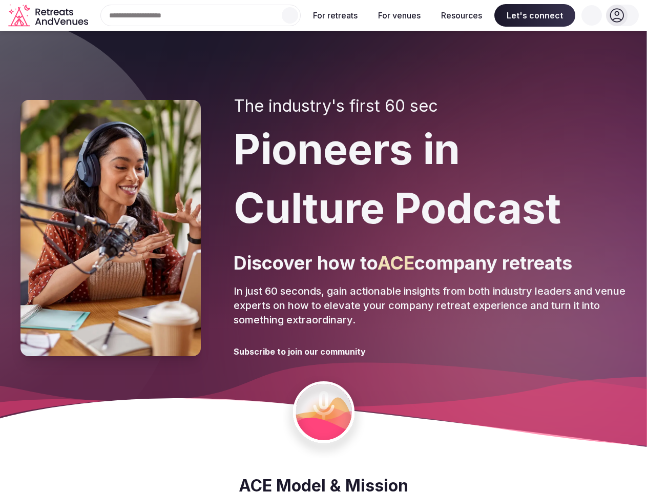  What do you see at coordinates (430, 179) in the screenshot?
I see `h1: Pioneers in Culture Podcast` at bounding box center [430, 179].